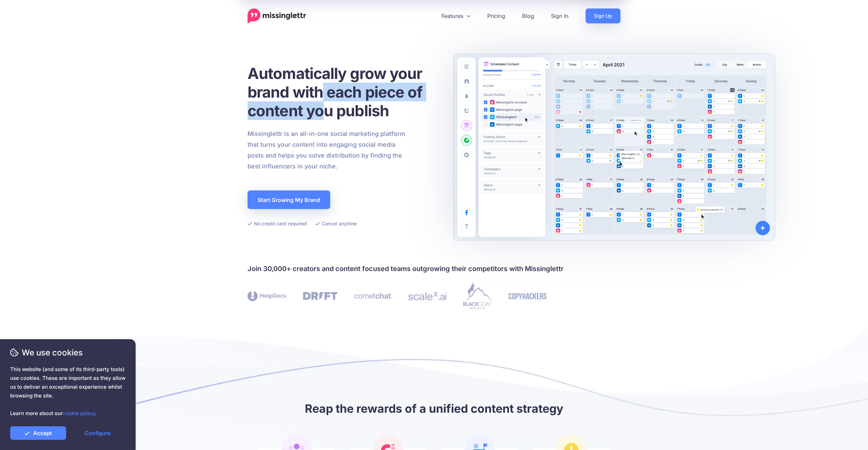  What do you see at coordinates (603, 16) in the screenshot?
I see `a: Sign Up` at bounding box center [603, 16].